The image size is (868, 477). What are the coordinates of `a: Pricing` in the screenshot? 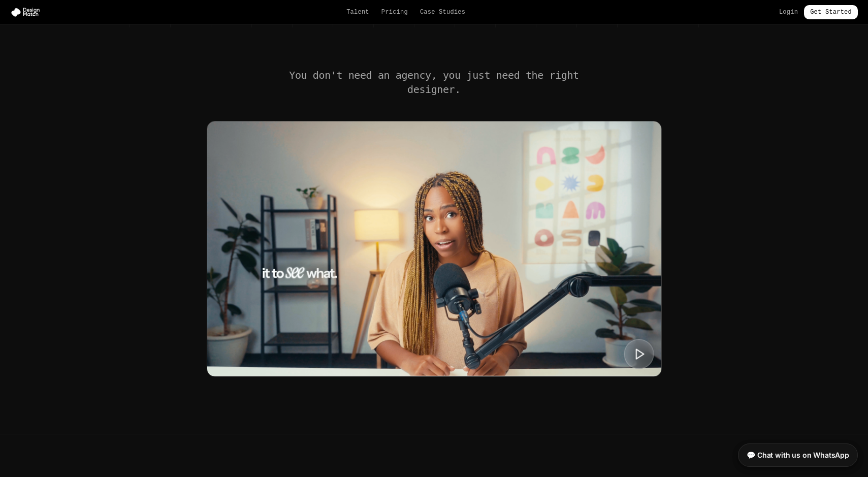 It's located at (395, 12).